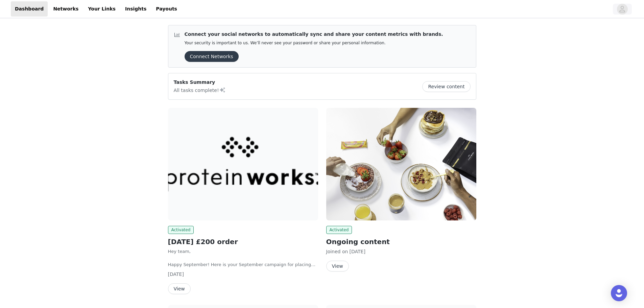 This screenshot has height=308, width=644. Describe the element at coordinates (200, 82) in the screenshot. I see `p: Tasks Summary` at that location.